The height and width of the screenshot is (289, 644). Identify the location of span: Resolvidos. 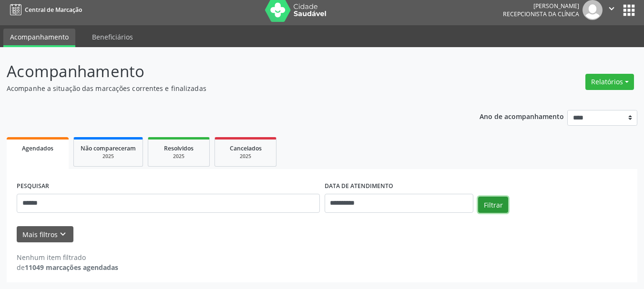
(179, 148).